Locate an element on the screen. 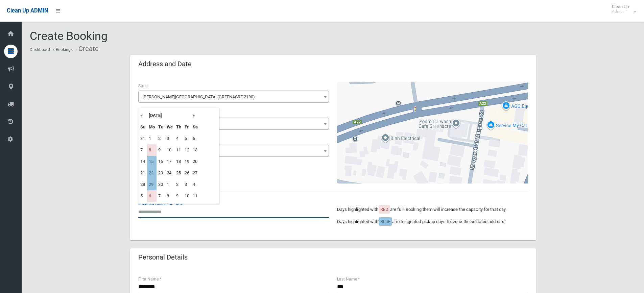  header: Address and Date is located at coordinates (165, 64).